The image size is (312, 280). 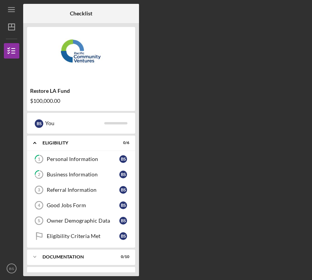 What do you see at coordinates (81, 206) in the screenshot?
I see `a: 4Good Jobs FormBS` at bounding box center [81, 206].